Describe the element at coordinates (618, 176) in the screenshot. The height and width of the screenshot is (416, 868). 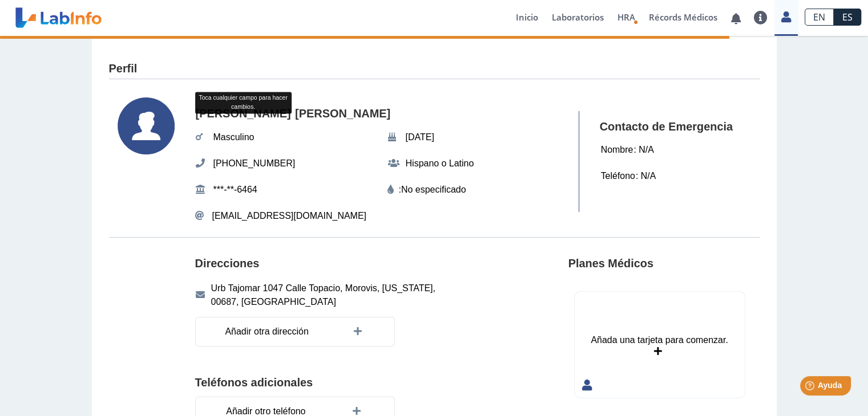
I see `span: Teléfono` at that location.